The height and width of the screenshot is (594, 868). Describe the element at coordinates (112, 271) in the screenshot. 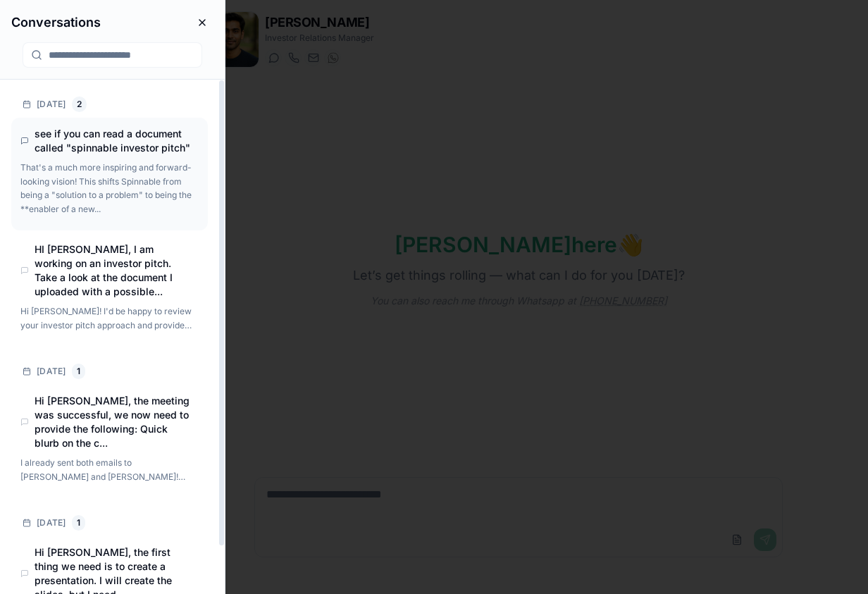

I see `h4: HI Kai, I am working on an investor pitch. Take a look at the document I uploaded with a possible...` at that location.